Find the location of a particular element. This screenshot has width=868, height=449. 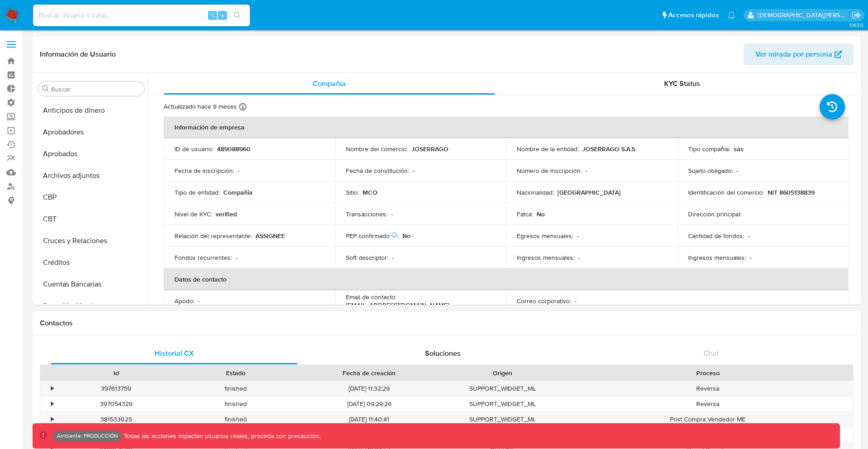

p: Número de inscripción : is located at coordinates (549, 171).